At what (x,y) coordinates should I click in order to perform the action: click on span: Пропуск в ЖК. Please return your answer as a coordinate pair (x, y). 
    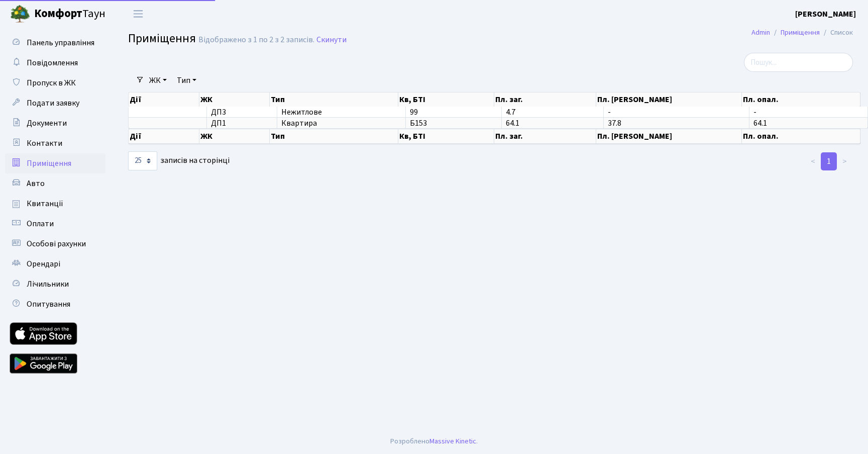
    Looking at the image, I should click on (52, 83).